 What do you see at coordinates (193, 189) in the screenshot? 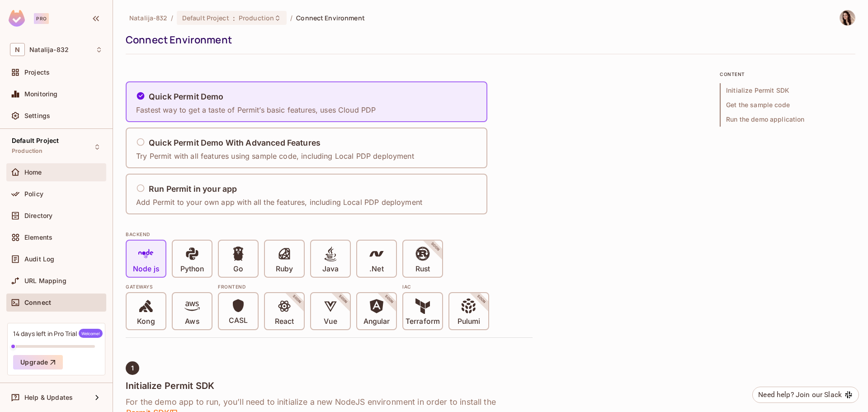
I see `h5: Run Permit in your app` at bounding box center [193, 189].